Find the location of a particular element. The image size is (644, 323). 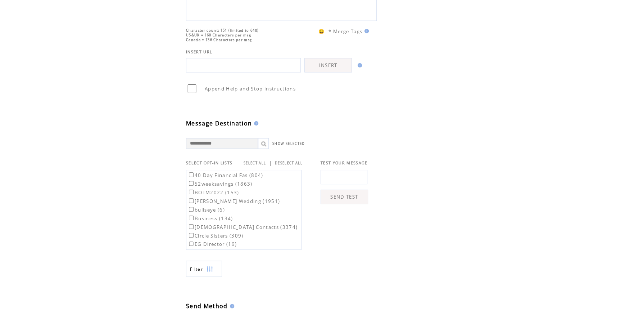

input: Circle Sisters (309) is located at coordinates (191, 235).